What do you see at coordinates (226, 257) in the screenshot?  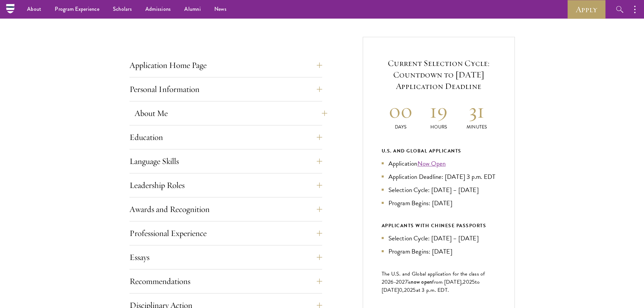 I see `button: Essays` at bounding box center [226, 257].